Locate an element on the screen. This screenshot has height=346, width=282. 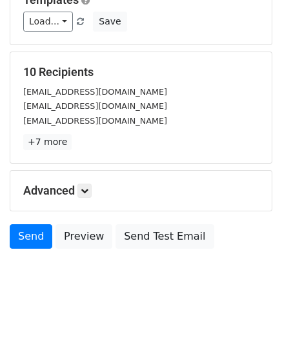
a: Load... is located at coordinates (48, 21).